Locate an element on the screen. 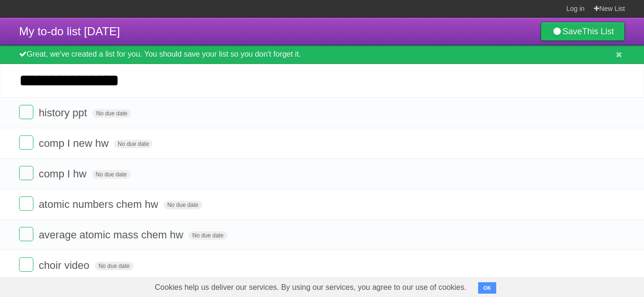 This screenshot has width=644, height=297. button: OK is located at coordinates (487, 288).